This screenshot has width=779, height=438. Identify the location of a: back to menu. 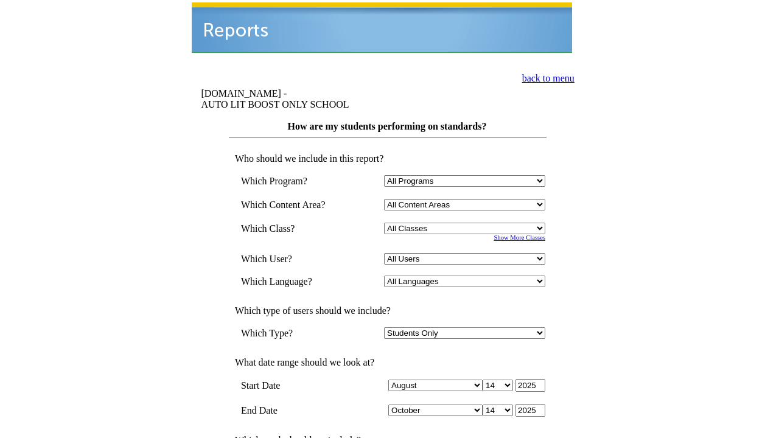
(548, 78).